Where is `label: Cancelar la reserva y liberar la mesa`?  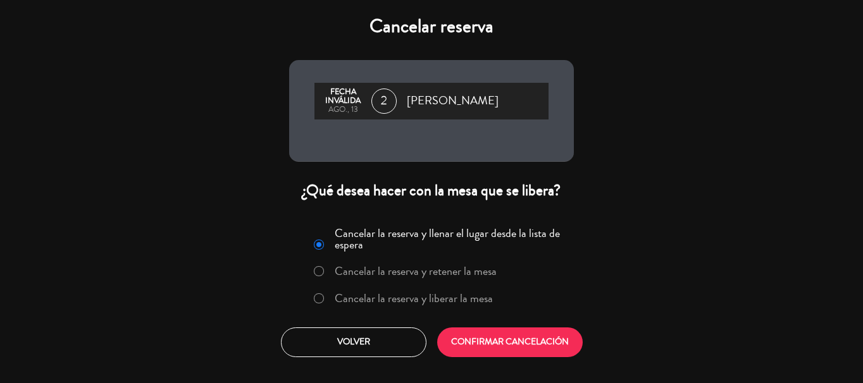 label: Cancelar la reserva y liberar la mesa is located at coordinates (414, 299).